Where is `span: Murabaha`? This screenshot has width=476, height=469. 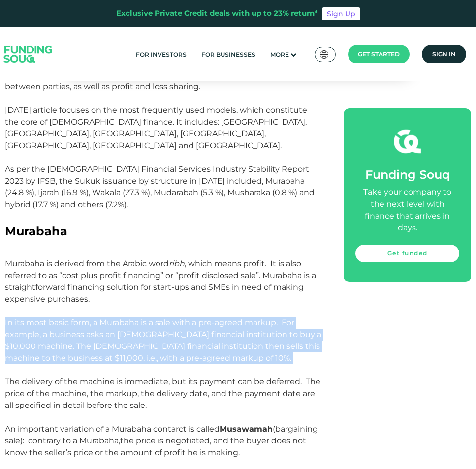
span: Murabaha is located at coordinates (36, 231).